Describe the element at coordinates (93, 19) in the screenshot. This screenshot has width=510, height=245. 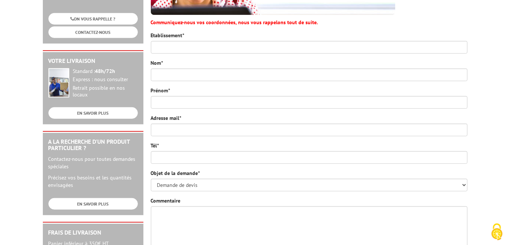
I see `a: ON VOUS RAPPELLE ?` at that location.